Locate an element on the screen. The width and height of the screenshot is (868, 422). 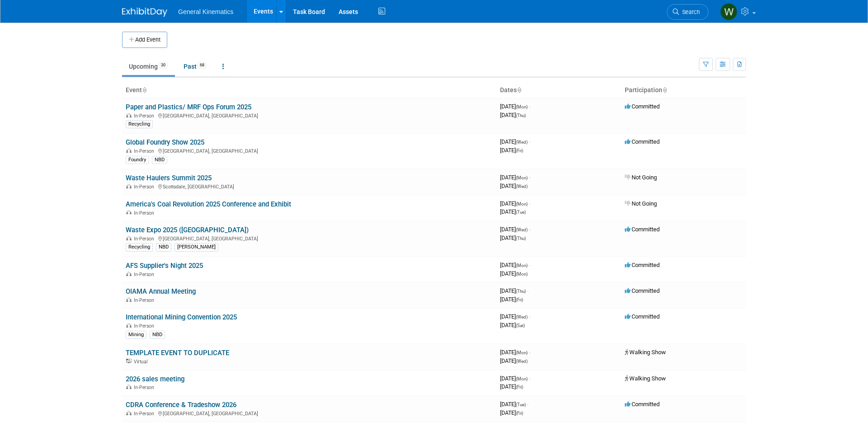
span: (Sat) is located at coordinates (521, 325).